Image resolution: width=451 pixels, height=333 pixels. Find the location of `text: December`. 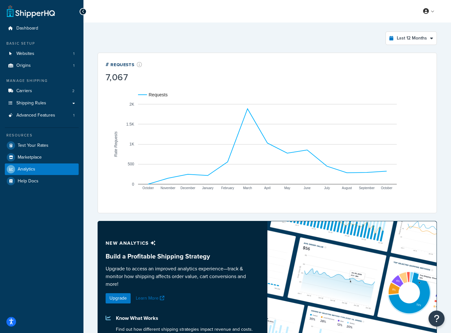

text: December is located at coordinates (188, 188).